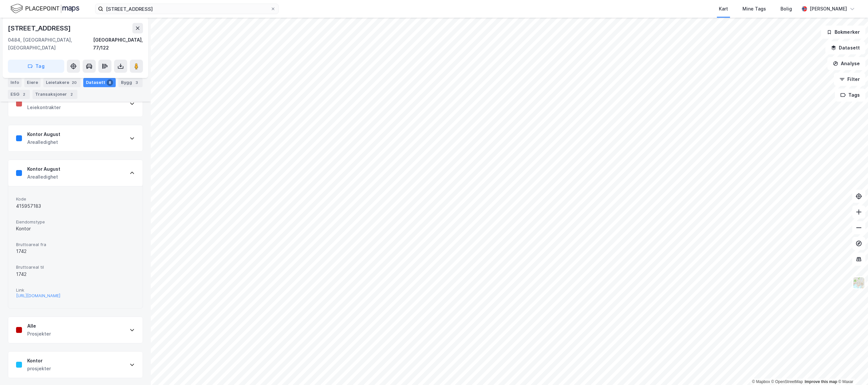 This screenshot has width=868, height=385. I want to click on img: logo.f888ab2527a4732fd821a326f86c7f29.svg, so click(45, 8).